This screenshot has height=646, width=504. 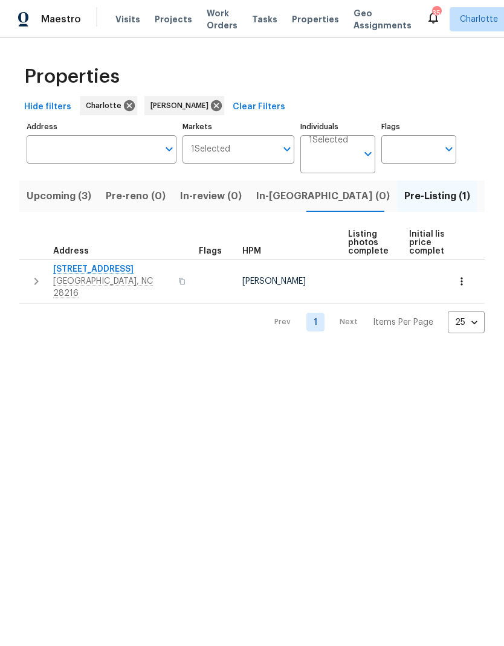 What do you see at coordinates (258, 107) in the screenshot?
I see `span: Clear Filters` at bounding box center [258, 107].